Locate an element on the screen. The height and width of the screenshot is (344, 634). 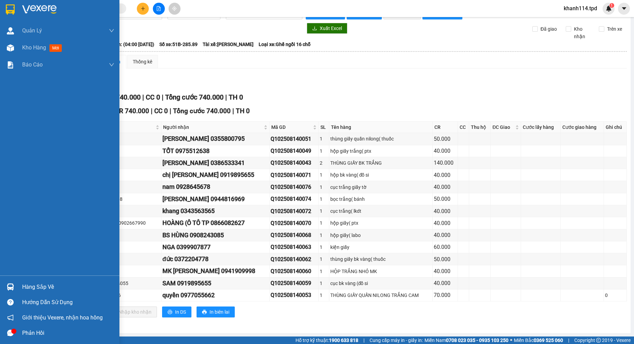
strong: 1900 633 818 is located at coordinates (343, 340).